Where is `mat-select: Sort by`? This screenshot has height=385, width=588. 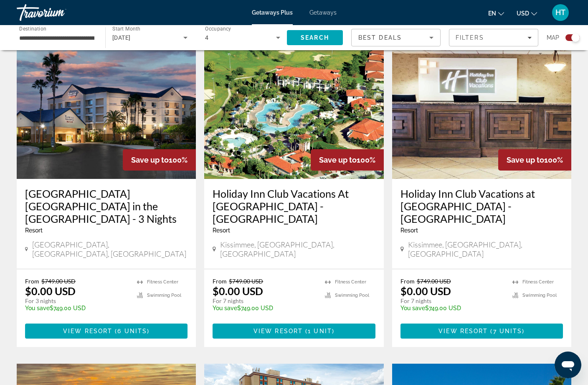 mat-select: Sort by is located at coordinates (396, 38).